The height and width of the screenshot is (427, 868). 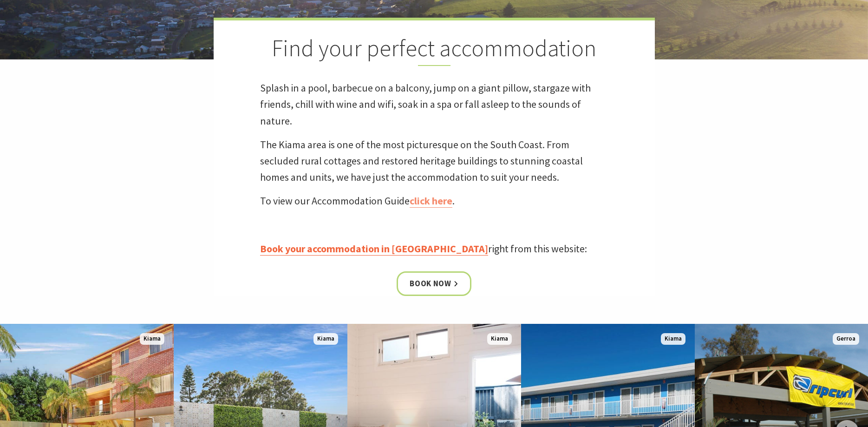 What do you see at coordinates (435, 161) in the screenshot?
I see `p: The Kiama area is one of the most picturesque on the South Coast. From secluded rural cottages an...` at bounding box center [435, 161].